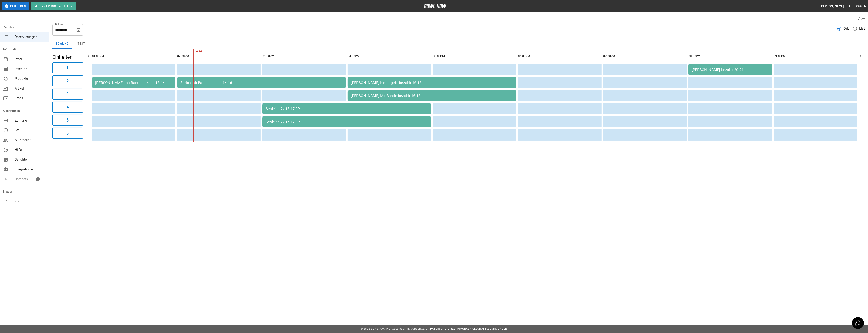 The height and width of the screenshot is (333, 868). I want to click on img: logo, so click(435, 6).